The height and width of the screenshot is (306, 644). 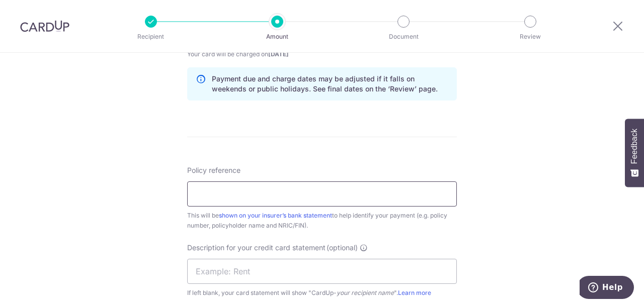 I want to click on span: Description for your credit card statement, so click(x=256, y=248).